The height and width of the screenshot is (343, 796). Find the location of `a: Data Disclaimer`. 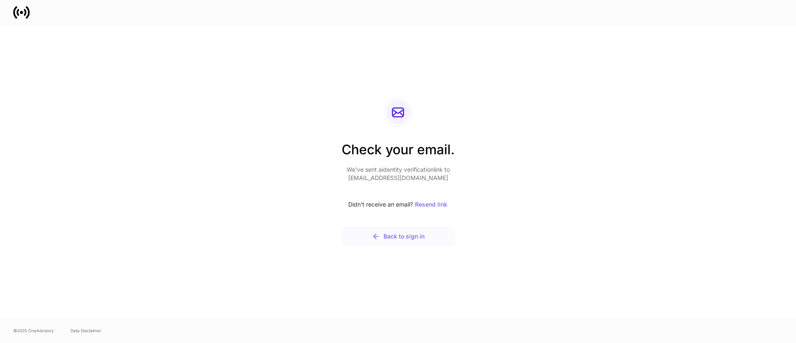

a: Data Disclaimer is located at coordinates (86, 330).